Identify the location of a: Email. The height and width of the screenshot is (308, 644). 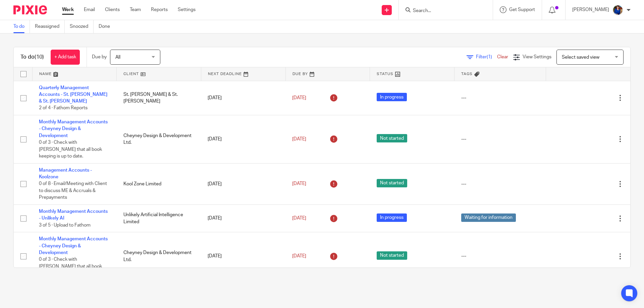
(89, 10).